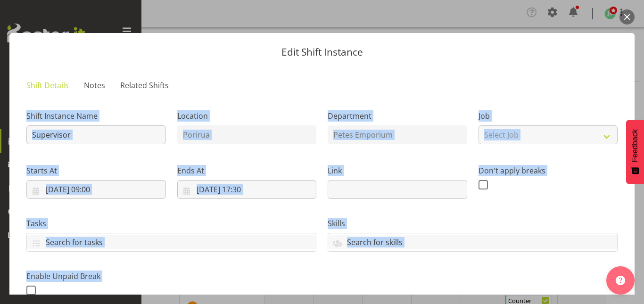 The width and height of the screenshot is (644, 304). Describe the element at coordinates (96, 135) in the screenshot. I see `input: Shift Instance Name` at that location.